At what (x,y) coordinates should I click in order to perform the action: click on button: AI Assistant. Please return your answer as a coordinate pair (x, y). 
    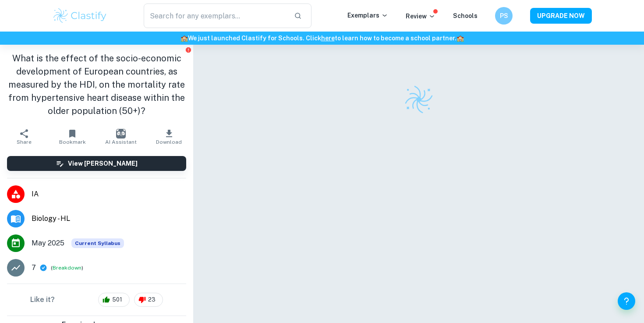
    Looking at the image, I should click on (121, 136).